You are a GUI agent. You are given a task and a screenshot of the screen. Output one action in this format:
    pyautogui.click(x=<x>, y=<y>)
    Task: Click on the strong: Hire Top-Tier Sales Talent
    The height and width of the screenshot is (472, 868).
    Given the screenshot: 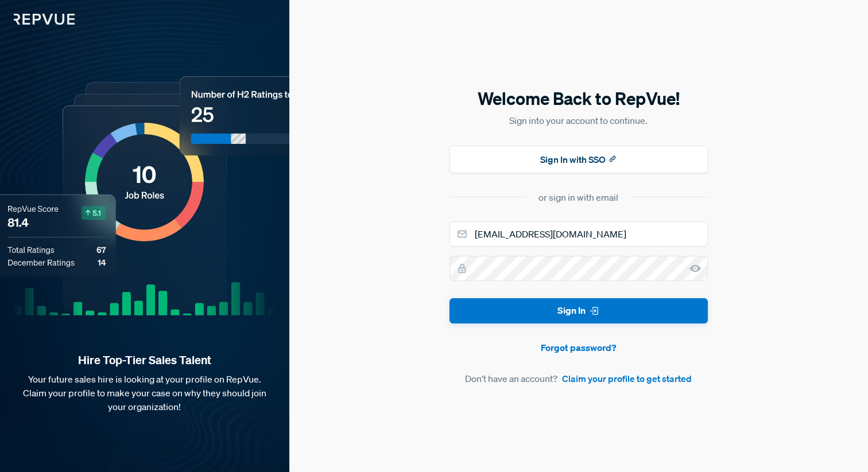 What is the action you would take?
    pyautogui.click(x=144, y=360)
    